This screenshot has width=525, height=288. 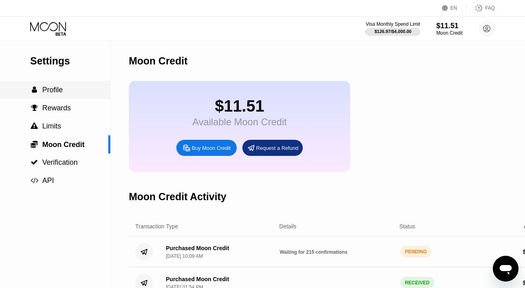 I want to click on span: Waiting for 215 confirmations, so click(x=314, y=252).